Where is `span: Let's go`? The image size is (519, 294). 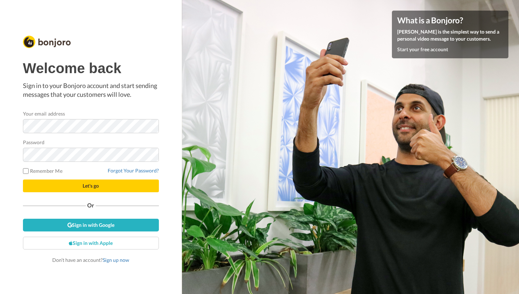 span: Let's go is located at coordinates (91, 186).